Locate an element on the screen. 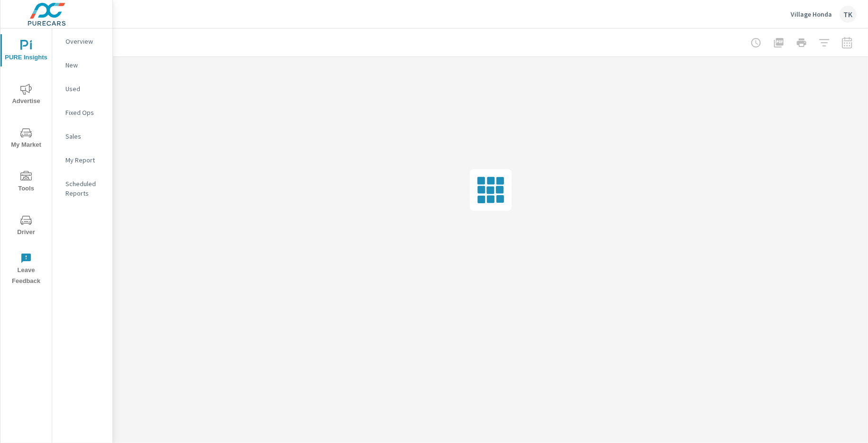 This screenshot has height=443, width=868. div: New is located at coordinates (82, 65).